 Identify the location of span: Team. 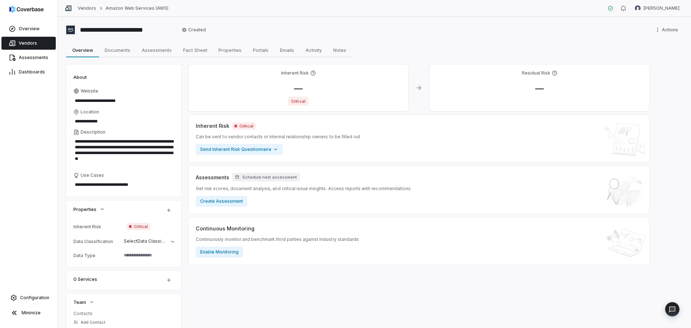
(80, 302).